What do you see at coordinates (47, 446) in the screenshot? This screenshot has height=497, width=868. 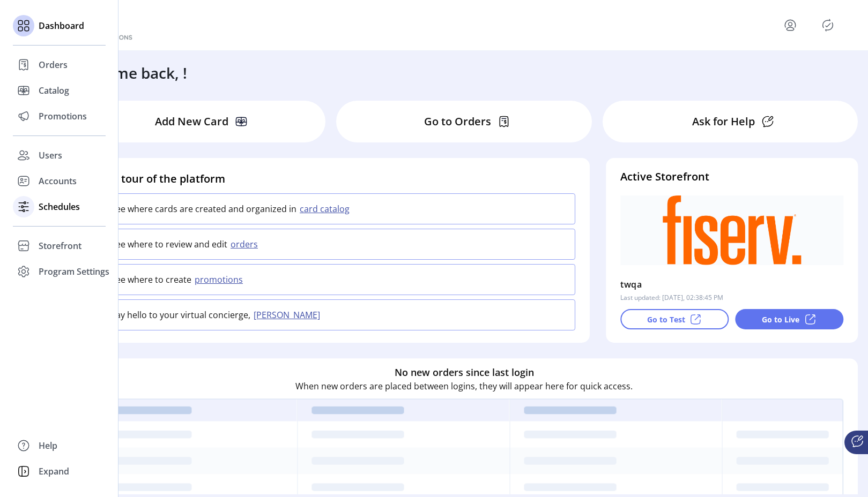 I see `span: Help` at bounding box center [47, 446].